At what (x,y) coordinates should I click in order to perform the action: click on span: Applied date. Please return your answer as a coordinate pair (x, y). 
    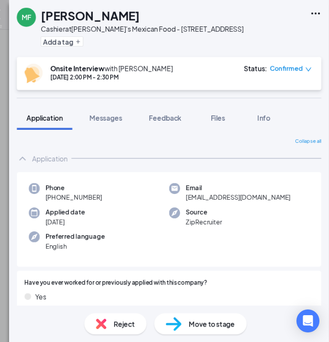
    Looking at the image, I should click on (65, 212).